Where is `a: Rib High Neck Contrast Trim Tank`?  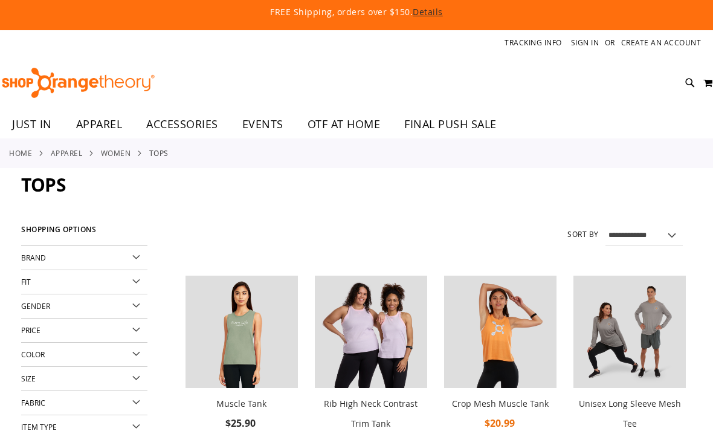 a: Rib High Neck Contrast Trim Tank is located at coordinates (370, 413).